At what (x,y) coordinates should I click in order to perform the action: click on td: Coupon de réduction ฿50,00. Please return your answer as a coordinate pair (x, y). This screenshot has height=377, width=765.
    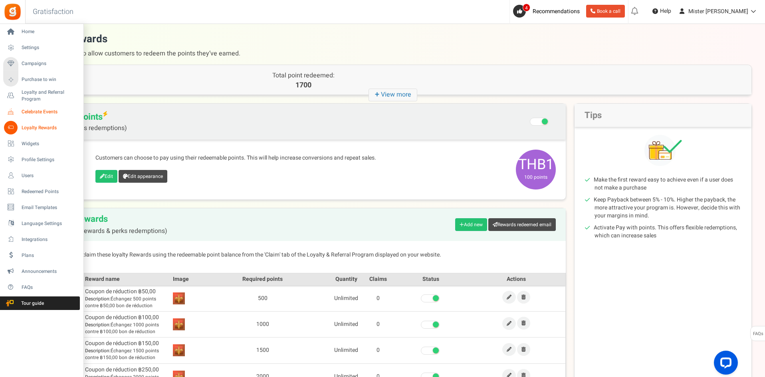
    Looking at the image, I should click on (127, 298).